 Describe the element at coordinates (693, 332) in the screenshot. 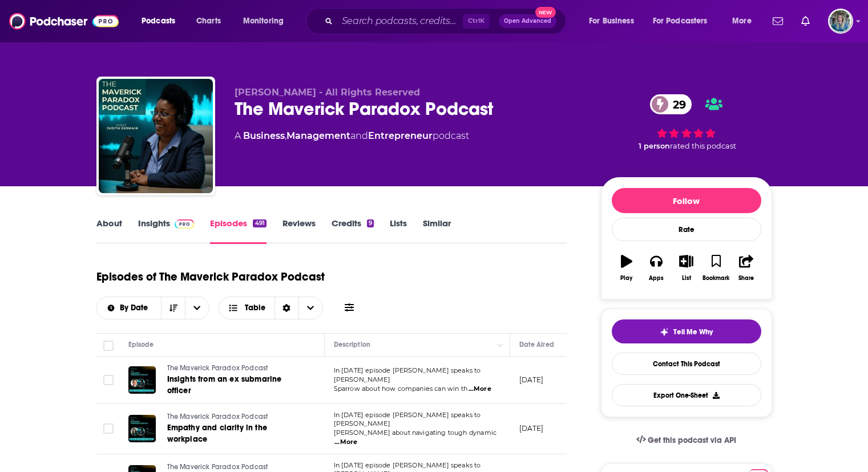

I see `span: Tell Me Why` at that location.